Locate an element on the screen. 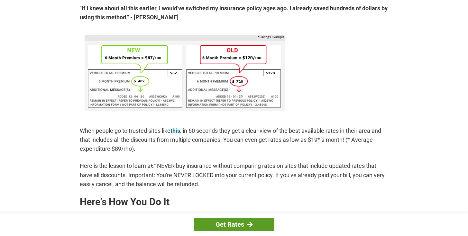  a: this is located at coordinates (175, 131).